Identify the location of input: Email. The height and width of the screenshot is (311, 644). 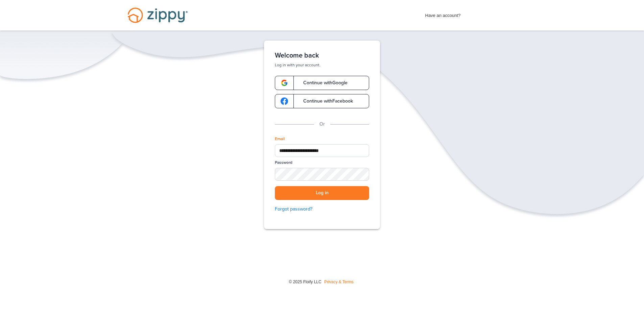
(322, 151).